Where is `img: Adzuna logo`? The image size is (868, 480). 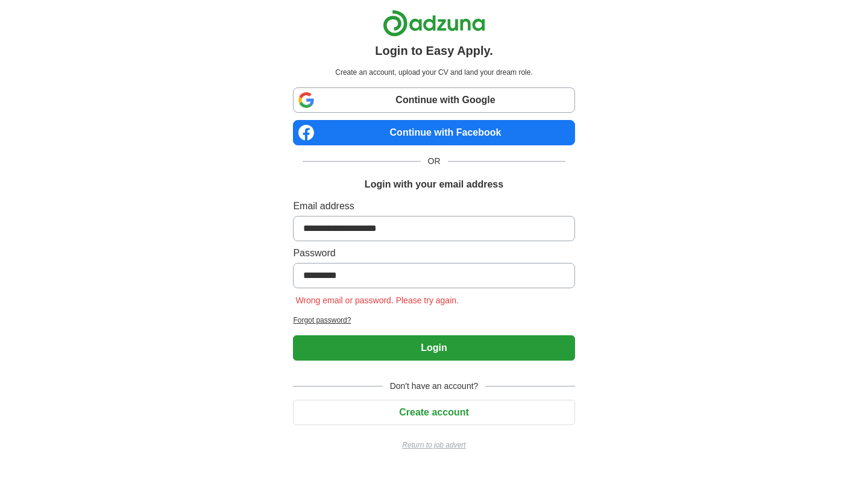
img: Adzuna logo is located at coordinates (434, 23).